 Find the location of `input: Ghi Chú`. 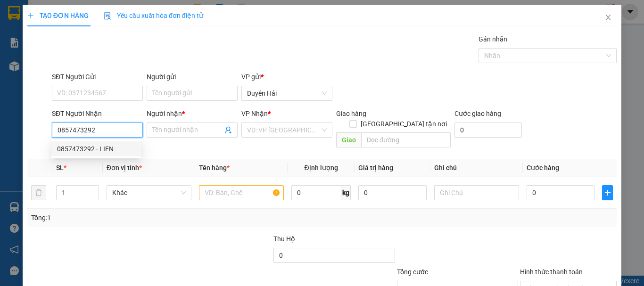

input: Ghi Chú is located at coordinates (477, 193).